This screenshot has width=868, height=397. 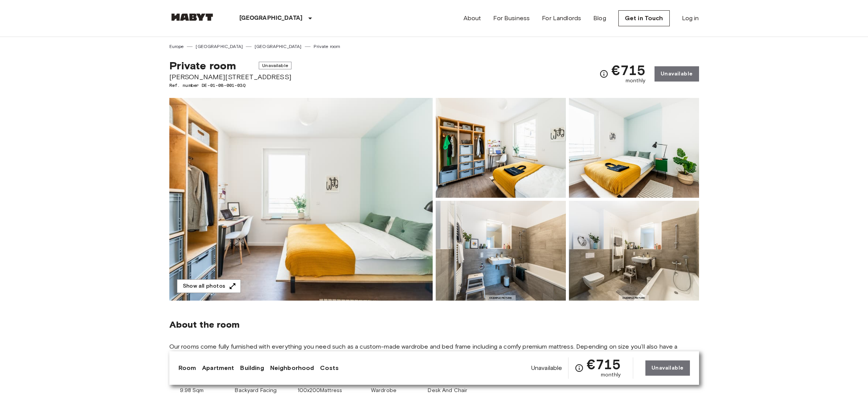 I want to click on img: Habyt, so click(x=192, y=17).